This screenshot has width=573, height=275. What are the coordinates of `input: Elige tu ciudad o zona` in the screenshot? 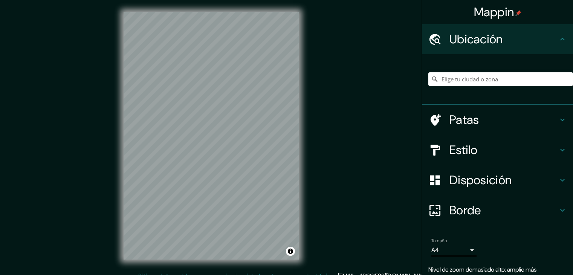 It's located at (501, 79).